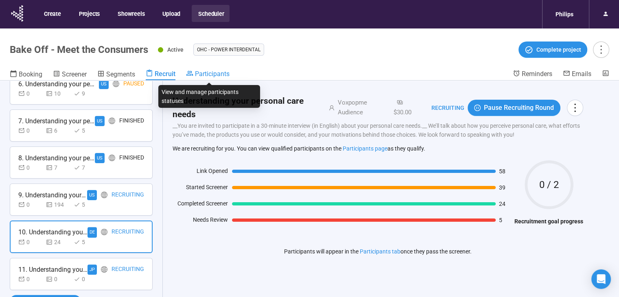 This screenshot has width=619, height=297. I want to click on div: 10. Understanding your personal care needs, so click(53, 232).